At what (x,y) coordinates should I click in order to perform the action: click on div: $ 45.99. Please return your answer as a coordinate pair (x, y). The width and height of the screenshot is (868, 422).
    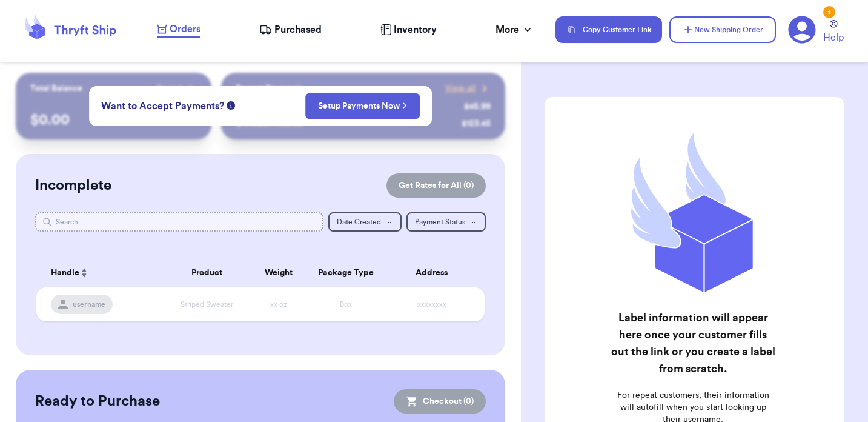
    Looking at the image, I should click on (477, 107).